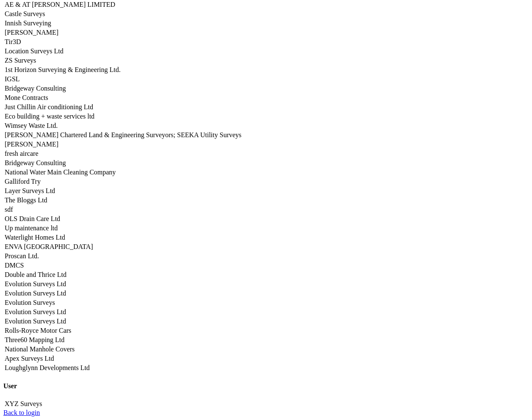 The width and height of the screenshot is (532, 420). What do you see at coordinates (12, 79) in the screenshot?
I see `a: IGSL` at bounding box center [12, 79].